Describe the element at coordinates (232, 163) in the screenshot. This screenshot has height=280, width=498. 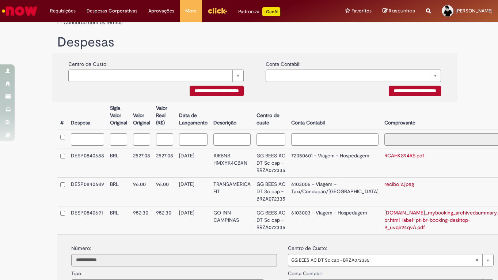
I see `td: AIRBNB HMXYK4CBXN` at that location.